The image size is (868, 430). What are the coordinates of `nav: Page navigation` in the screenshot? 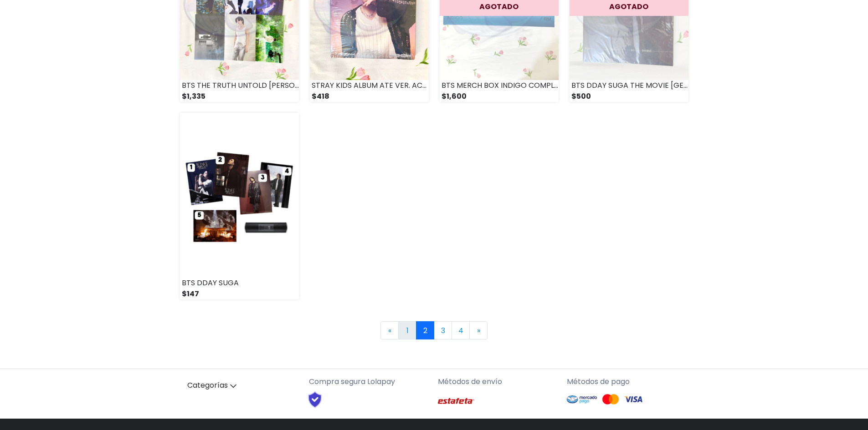 It's located at (434, 331).